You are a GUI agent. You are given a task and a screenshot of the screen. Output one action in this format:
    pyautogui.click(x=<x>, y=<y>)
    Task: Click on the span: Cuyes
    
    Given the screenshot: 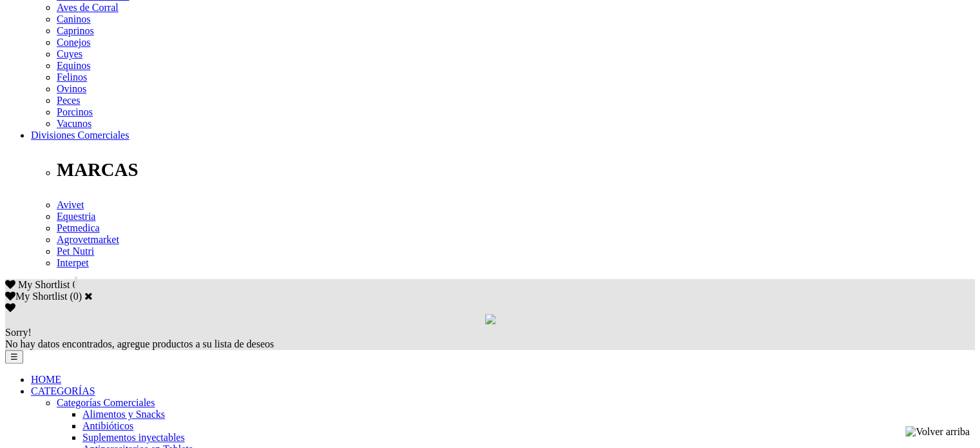 What is the action you would take?
    pyautogui.click(x=69, y=54)
    